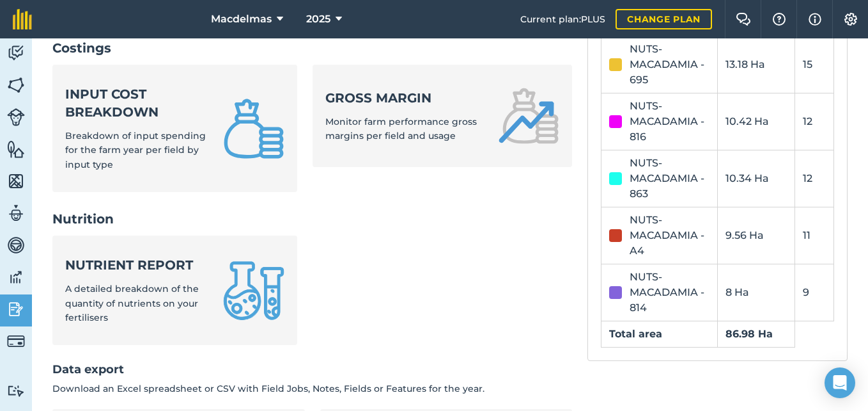 Image resolution: width=868 pixels, height=411 pixels. Describe the element at coordinates (562, 19) in the screenshot. I see `span: Current plan : PLUS` at that location.